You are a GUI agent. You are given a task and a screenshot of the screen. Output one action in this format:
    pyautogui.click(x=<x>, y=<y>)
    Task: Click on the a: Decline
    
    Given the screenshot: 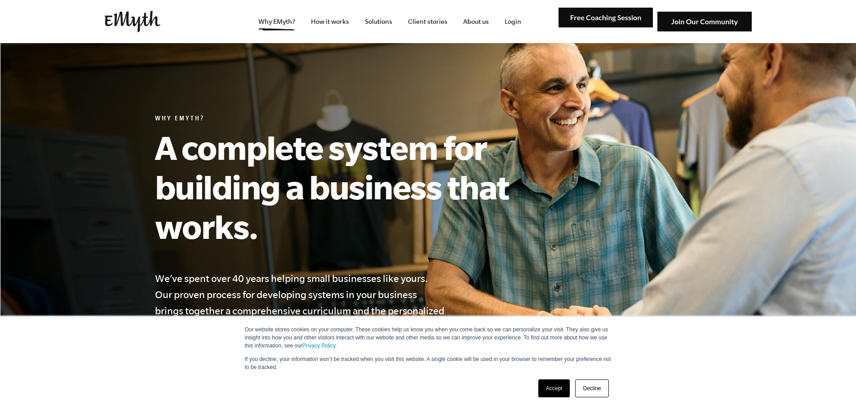 What is the action you would take?
    pyautogui.click(x=592, y=389)
    